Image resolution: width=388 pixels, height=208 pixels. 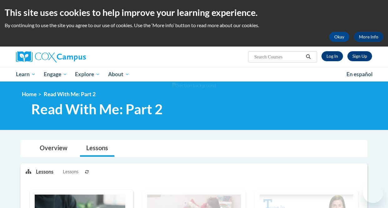 I want to click on a: Lessons, so click(x=97, y=149).